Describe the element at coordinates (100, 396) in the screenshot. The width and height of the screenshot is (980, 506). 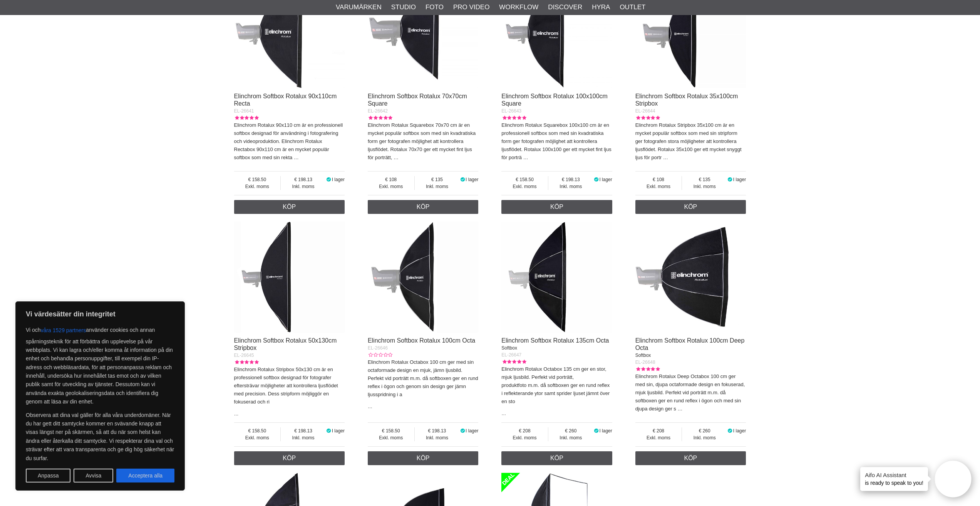
I see `div: Vi värdesätter din integritet` at that location.